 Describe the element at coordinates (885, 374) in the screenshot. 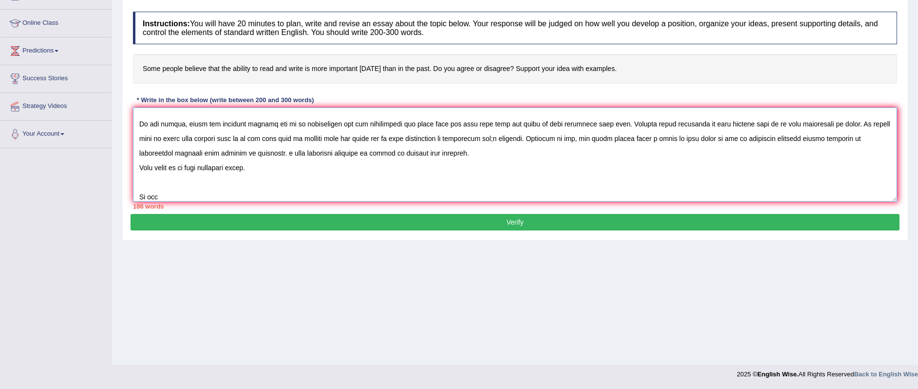

I see `strong: Back to English Wise` at that location.